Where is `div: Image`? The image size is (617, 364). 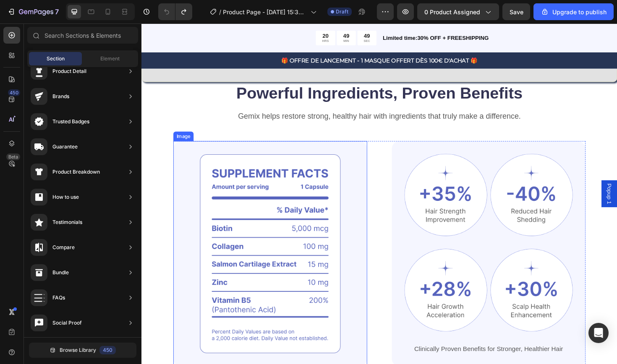
div: Image is located at coordinates (44, 119).